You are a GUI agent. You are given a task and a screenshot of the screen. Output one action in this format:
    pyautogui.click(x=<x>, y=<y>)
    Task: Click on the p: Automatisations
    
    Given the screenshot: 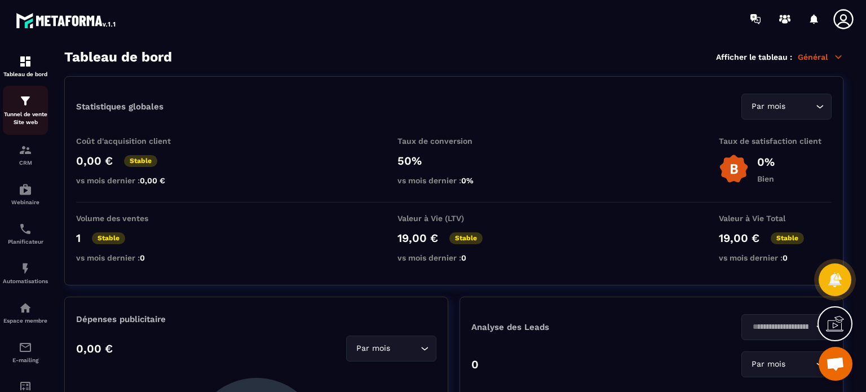 What is the action you would take?
    pyautogui.click(x=25, y=281)
    